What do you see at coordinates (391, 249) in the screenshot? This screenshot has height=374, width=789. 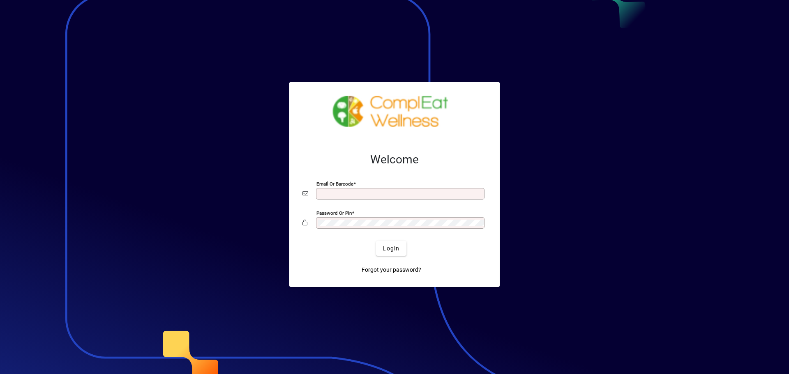 I see `span: Login` at bounding box center [391, 249].